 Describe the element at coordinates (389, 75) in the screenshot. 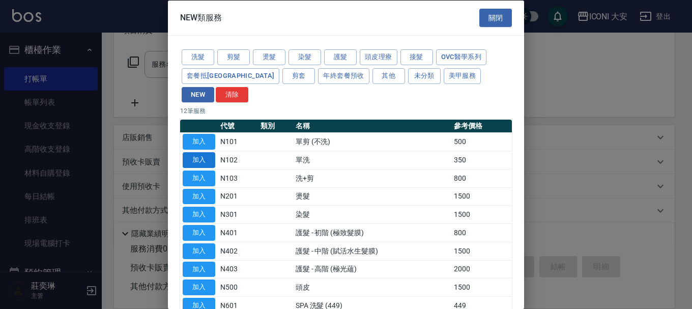

I see `button: 其他` at that location.